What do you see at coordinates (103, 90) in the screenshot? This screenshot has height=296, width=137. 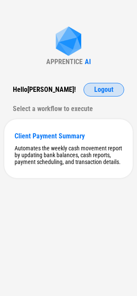 I see `button: Logout` at bounding box center [103, 90].